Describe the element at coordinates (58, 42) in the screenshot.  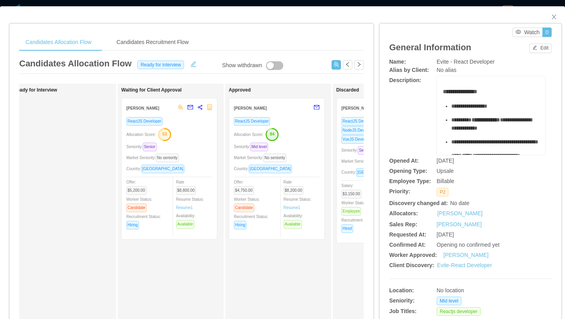
I see `div: Candidates Allocation Flow` at that location.